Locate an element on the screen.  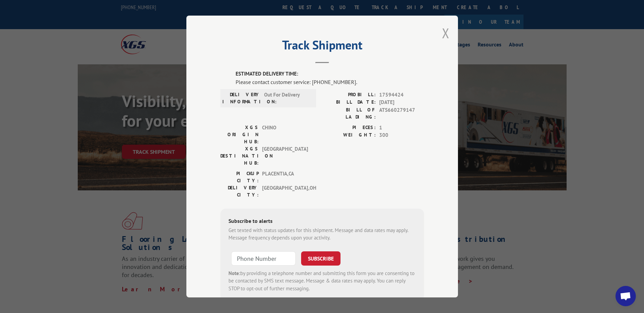
div: Open chat is located at coordinates (626, 297).